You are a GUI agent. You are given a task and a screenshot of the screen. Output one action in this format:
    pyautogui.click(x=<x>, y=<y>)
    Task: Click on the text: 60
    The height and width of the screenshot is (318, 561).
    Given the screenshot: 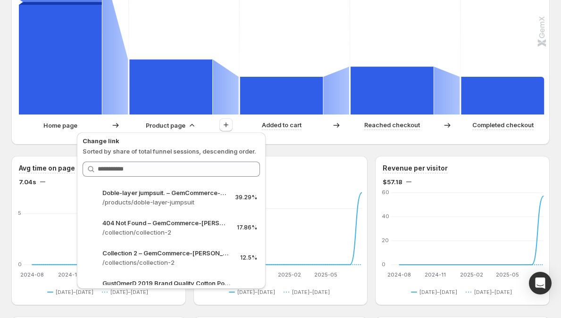 What is the action you would take?
    pyautogui.click(x=385, y=192)
    